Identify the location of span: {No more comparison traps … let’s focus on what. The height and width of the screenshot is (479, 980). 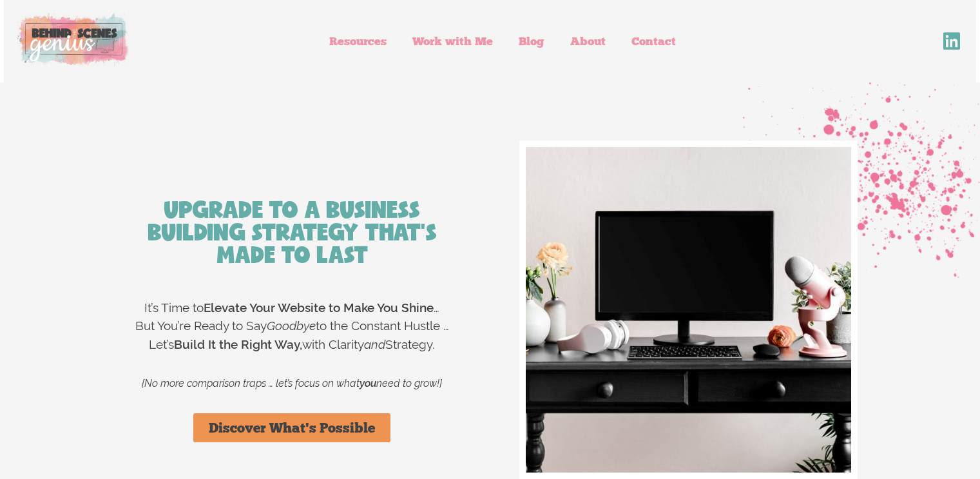
(251, 383).